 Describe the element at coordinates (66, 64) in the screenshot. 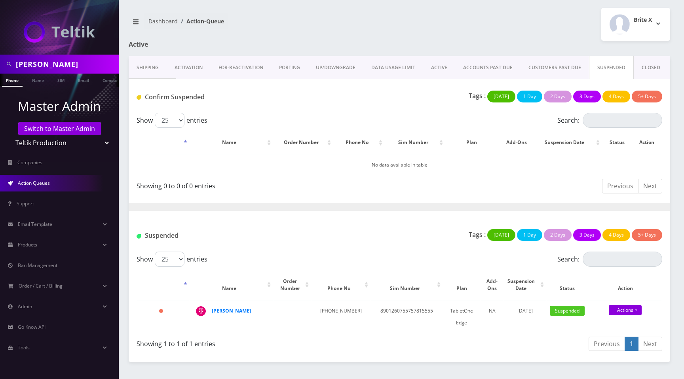

I see `input: Search in Company` at that location.